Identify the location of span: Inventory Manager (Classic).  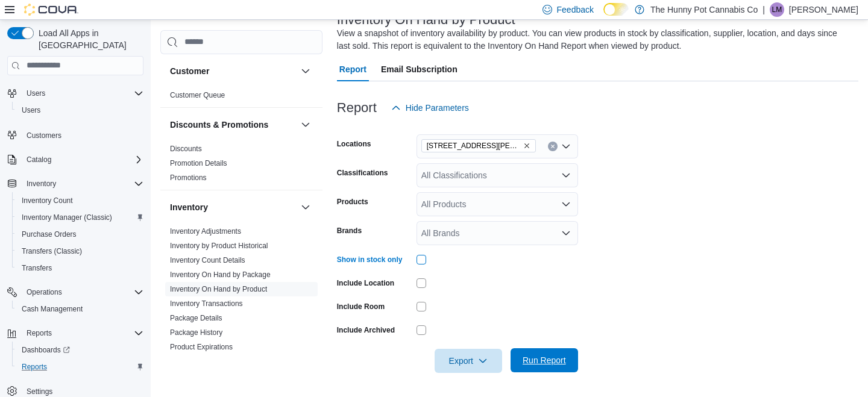
(80, 217).